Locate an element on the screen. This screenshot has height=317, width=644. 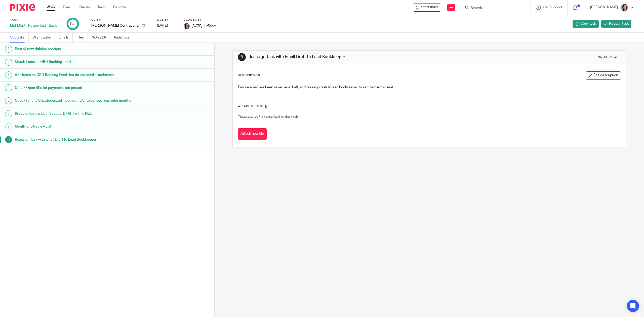
span: Start timer is located at coordinates (429, 7).